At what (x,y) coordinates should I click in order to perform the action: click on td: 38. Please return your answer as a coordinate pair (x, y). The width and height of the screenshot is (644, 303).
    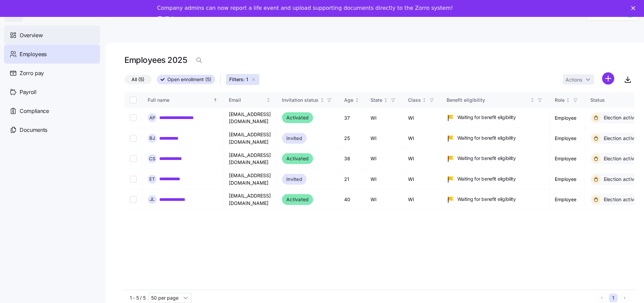
    Looking at the image, I should click on (352, 159).